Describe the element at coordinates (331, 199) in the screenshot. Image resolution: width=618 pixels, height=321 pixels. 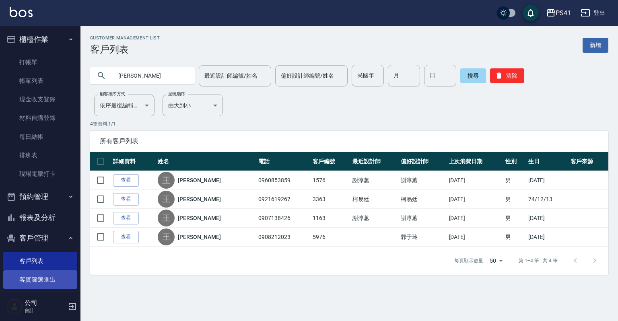
I see `td: 3363` at that location.